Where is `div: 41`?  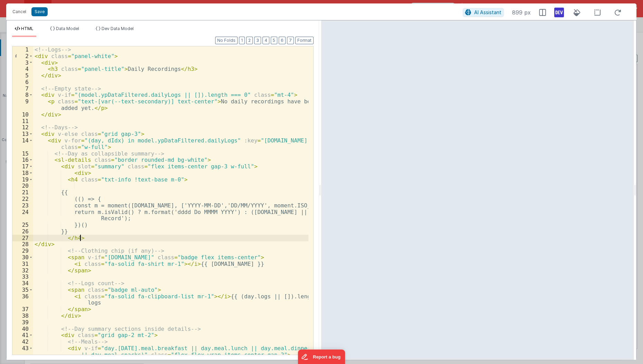
div: 41 is located at coordinates (23, 334).